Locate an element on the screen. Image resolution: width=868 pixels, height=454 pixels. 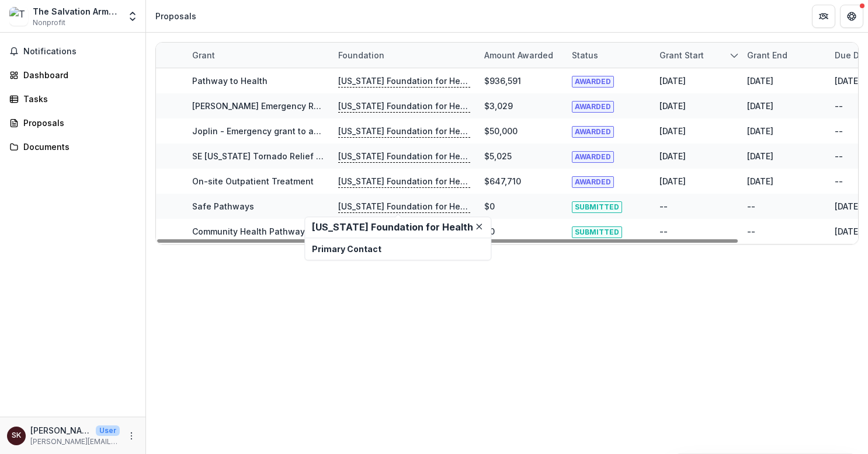
svg: sorted descending is located at coordinates (735, 55).